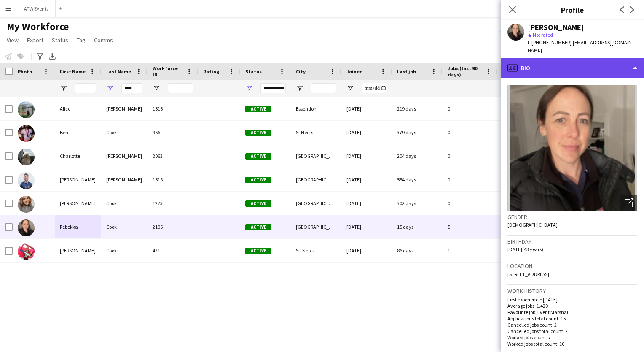 This screenshot has width=644, height=352. What do you see at coordinates (26, 181) in the screenshot?
I see `img: Nathan Cooke` at bounding box center [26, 181].